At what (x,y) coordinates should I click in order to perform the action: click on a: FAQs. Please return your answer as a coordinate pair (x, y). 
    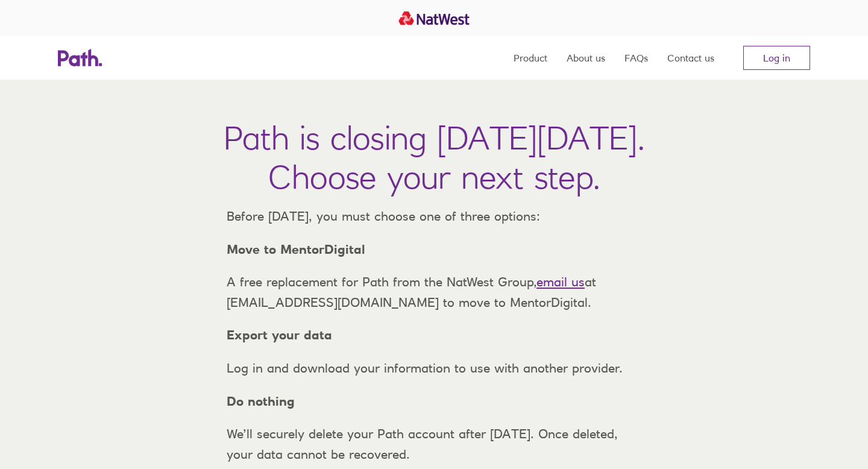
    Looking at the image, I should click on (636, 58).